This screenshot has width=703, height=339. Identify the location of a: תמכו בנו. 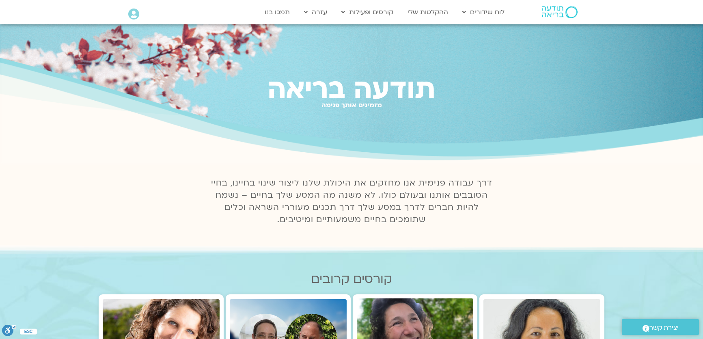
(277, 12).